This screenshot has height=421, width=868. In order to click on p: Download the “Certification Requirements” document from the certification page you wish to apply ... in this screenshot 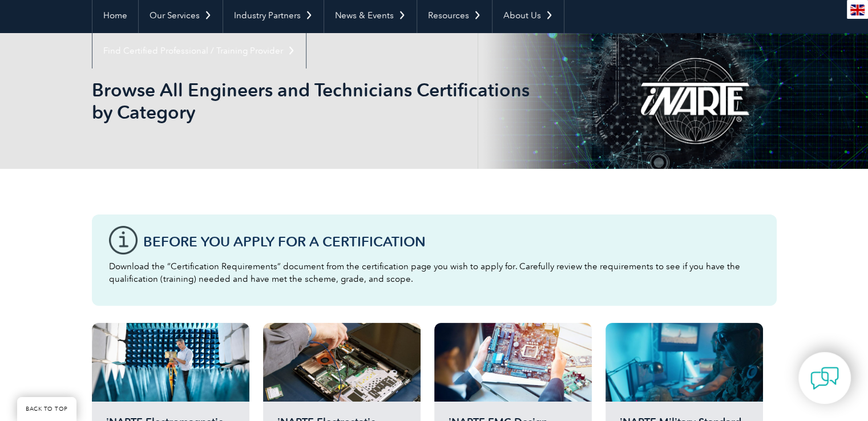, I will do `click(434, 273)`.